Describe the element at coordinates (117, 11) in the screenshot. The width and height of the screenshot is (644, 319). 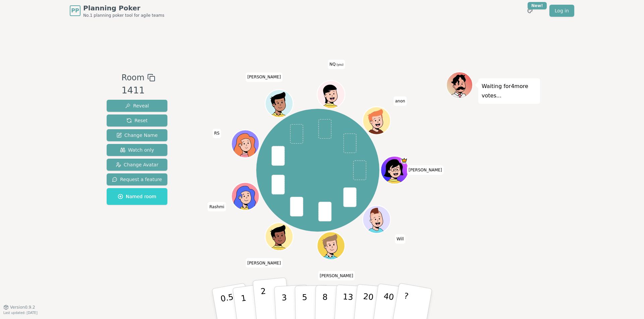
I see `a: PPPlanning PokerNo.1 planning poker tool for agile teams` at that location.